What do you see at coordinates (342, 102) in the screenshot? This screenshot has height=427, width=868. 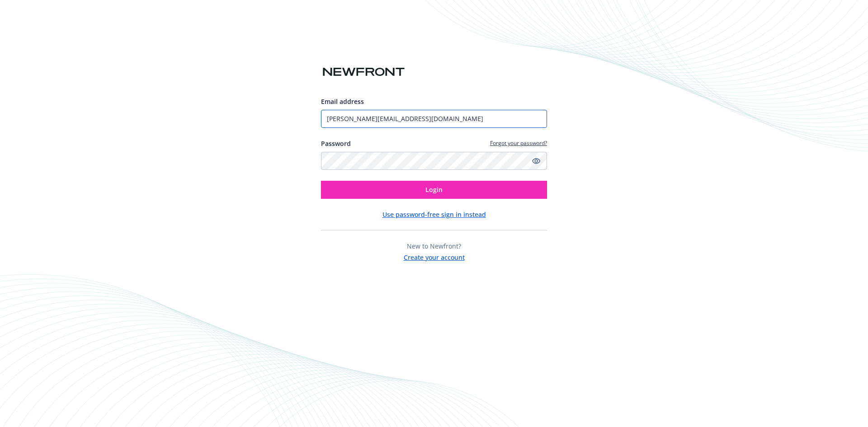 I see `span: Email address` at bounding box center [342, 102].